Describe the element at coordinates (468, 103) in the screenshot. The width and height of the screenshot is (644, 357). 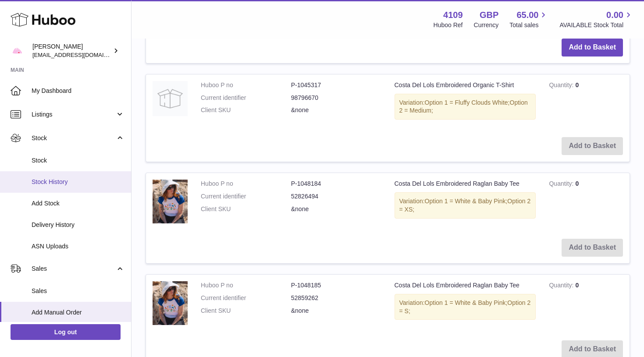
I see `span: Option 1 = Fluffy Clouds White;` at that location.